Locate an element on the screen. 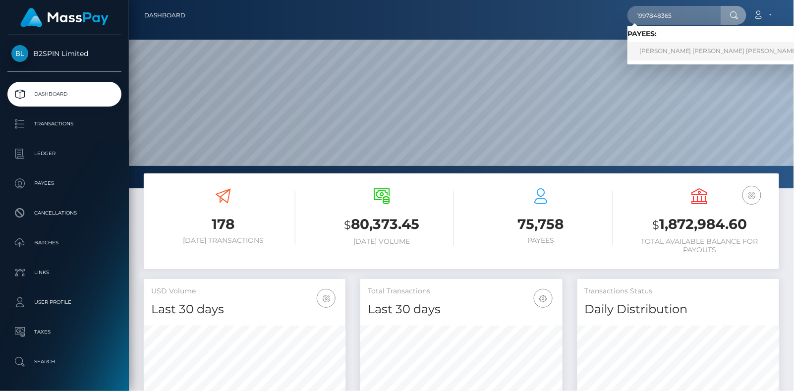 The width and height of the screenshot is (794, 391). p: Cancellations is located at coordinates (64, 213).